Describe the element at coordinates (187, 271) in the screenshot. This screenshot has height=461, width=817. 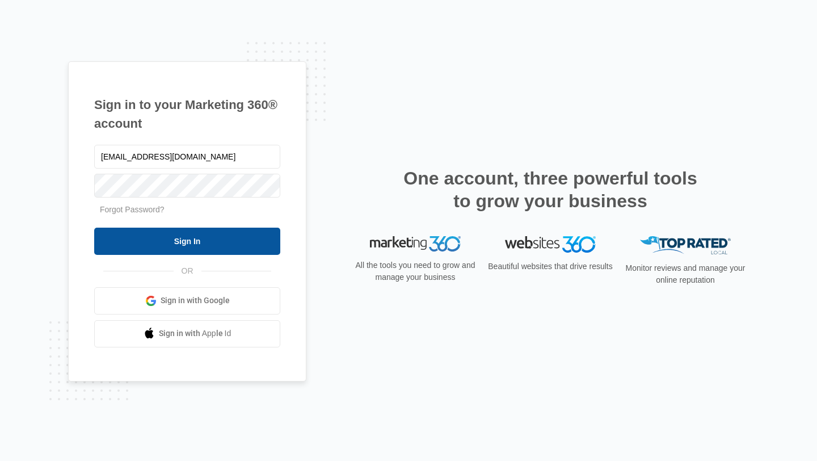
I see `span: OR` at that location.